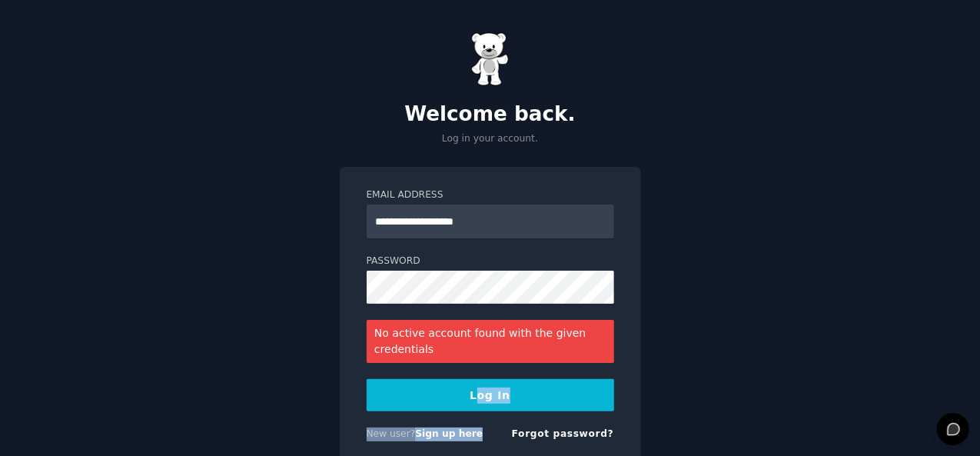 The width and height of the screenshot is (980, 456). Describe the element at coordinates (392, 434) in the screenshot. I see `span: New user?` at that location.